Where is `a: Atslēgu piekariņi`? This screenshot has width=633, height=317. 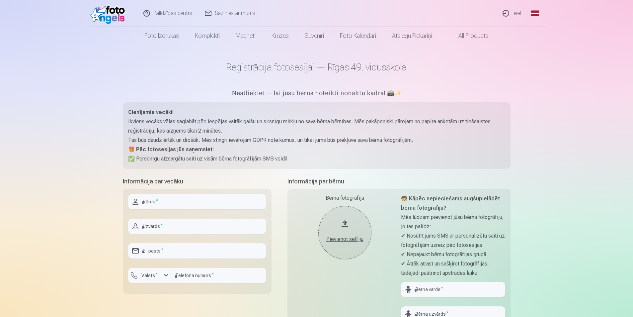
a: Atslēgu piekariņi is located at coordinates (412, 36).